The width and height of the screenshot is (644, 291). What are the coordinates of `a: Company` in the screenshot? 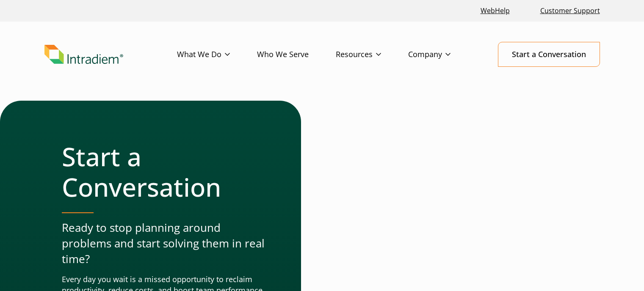 It's located at (442, 55).